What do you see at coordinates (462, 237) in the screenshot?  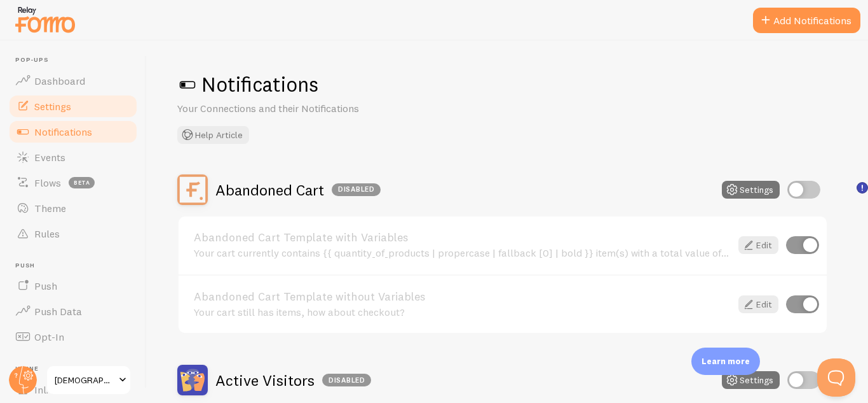 I see `a: Abandoned Cart Template with Variables` at bounding box center [462, 237].